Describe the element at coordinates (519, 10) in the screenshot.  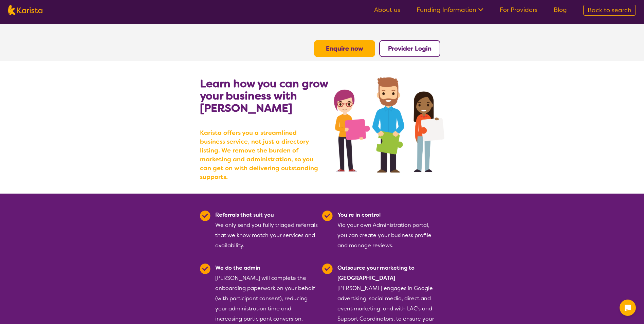
I see `a: For Providers` at that location.